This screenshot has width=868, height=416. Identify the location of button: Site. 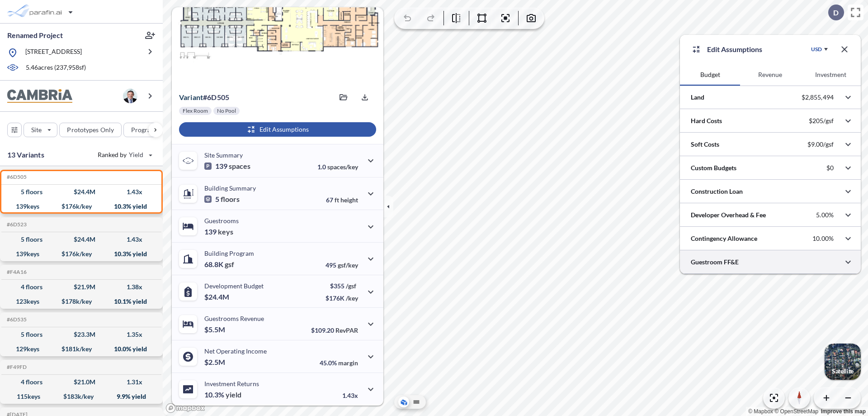
(41, 130).